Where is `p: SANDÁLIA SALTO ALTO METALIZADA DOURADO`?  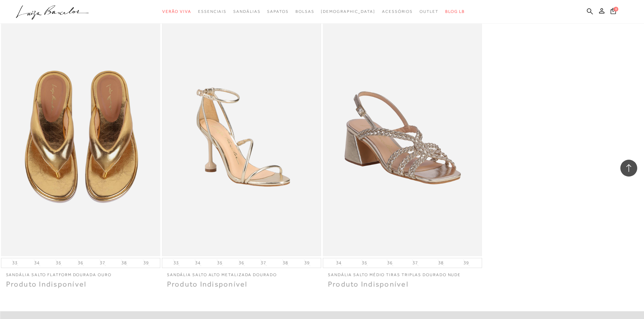 p: SANDÁLIA SALTO ALTO METALIZADA DOURADO is located at coordinates (242, 273).